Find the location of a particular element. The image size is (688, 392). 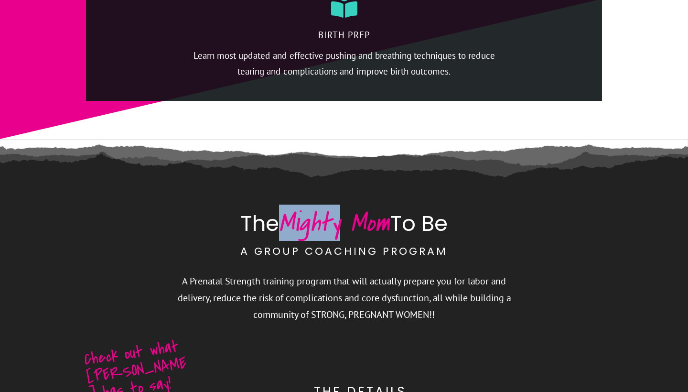

span: Birth Prep is located at coordinates (344, 35).